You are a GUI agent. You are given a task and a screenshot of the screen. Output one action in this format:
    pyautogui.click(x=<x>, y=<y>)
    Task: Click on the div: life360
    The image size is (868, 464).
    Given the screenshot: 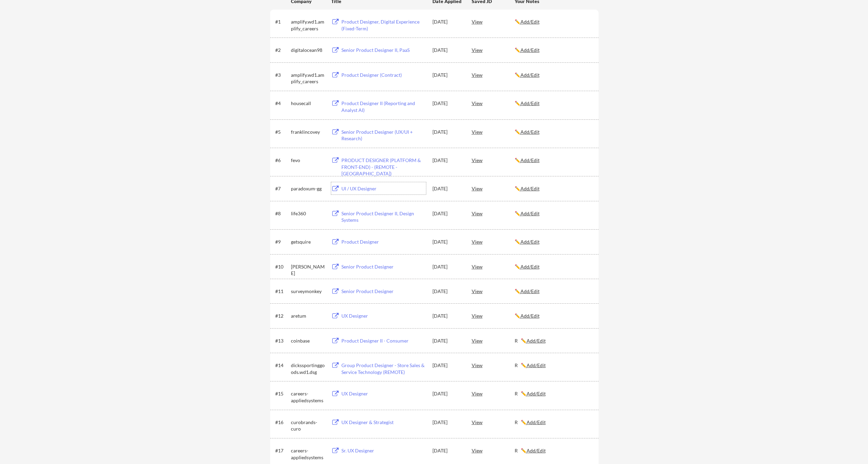 What is the action you would take?
    pyautogui.click(x=308, y=213)
    